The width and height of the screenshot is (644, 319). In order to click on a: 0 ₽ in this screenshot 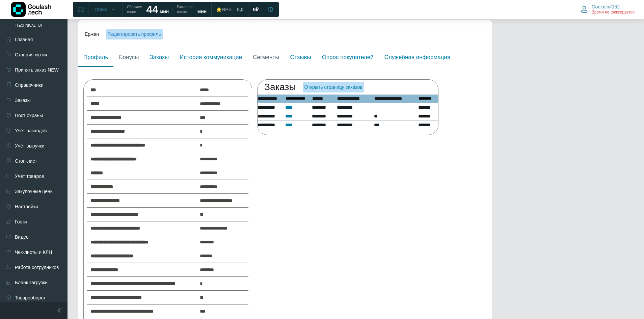, I will do `click(255, 10)`.